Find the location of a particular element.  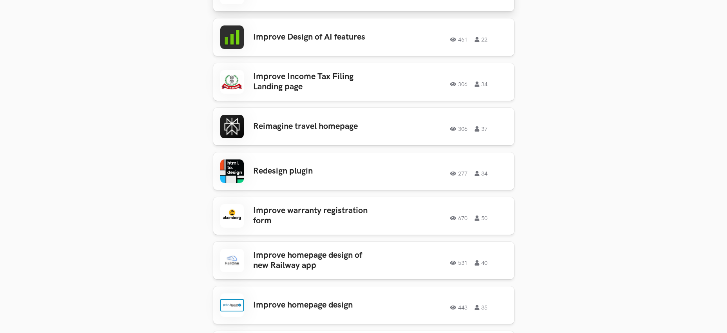

a: Improve Design of AI features46122 is located at coordinates (363, 37).